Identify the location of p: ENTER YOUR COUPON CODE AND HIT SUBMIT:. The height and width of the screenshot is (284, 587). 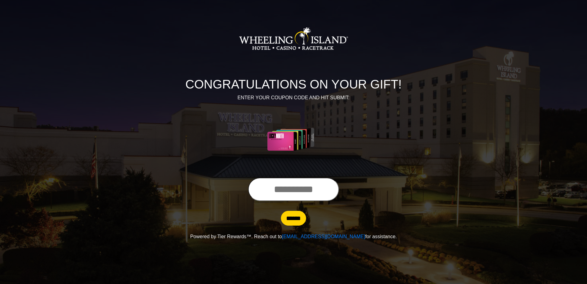
(294, 98).